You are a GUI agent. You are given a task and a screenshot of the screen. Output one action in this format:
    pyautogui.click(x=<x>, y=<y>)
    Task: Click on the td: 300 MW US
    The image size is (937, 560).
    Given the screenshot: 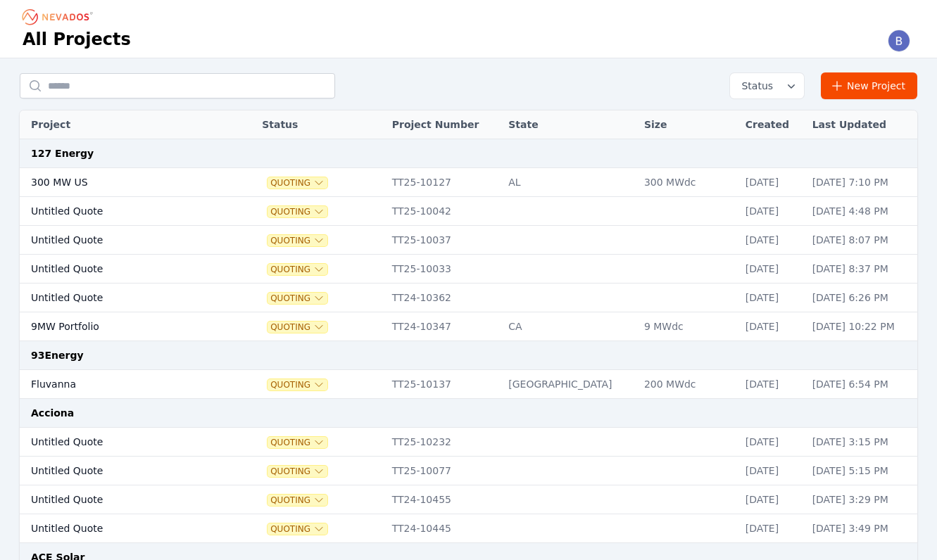 What is the action you would take?
    pyautogui.click(x=121, y=182)
    